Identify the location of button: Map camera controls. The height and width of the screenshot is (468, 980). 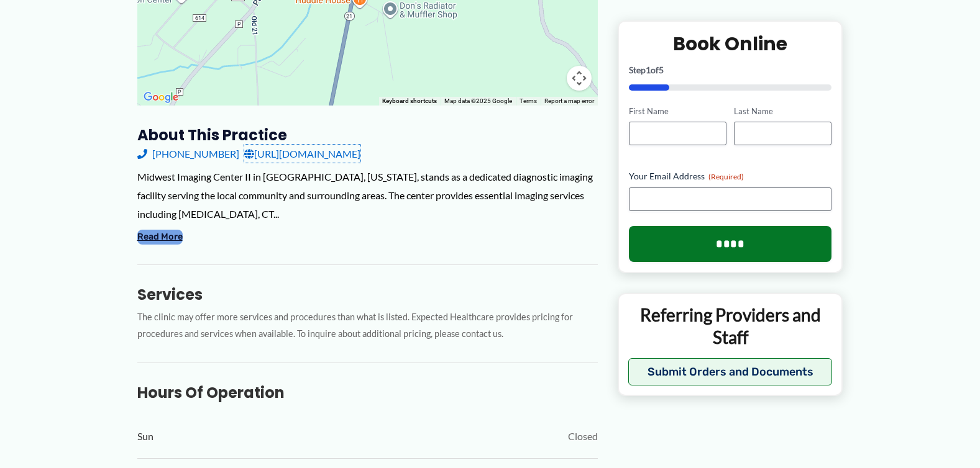
(579, 78).